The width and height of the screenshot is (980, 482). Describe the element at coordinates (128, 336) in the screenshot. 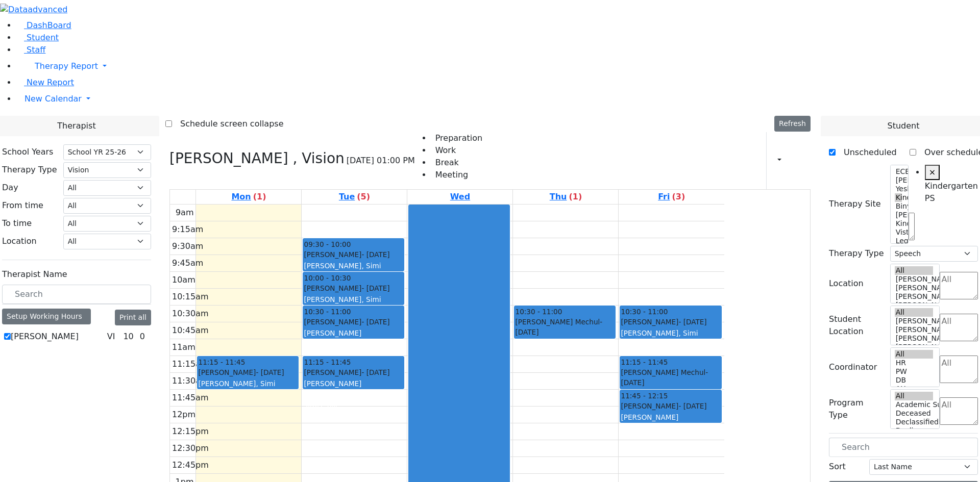

I see `div: 10` at that location.